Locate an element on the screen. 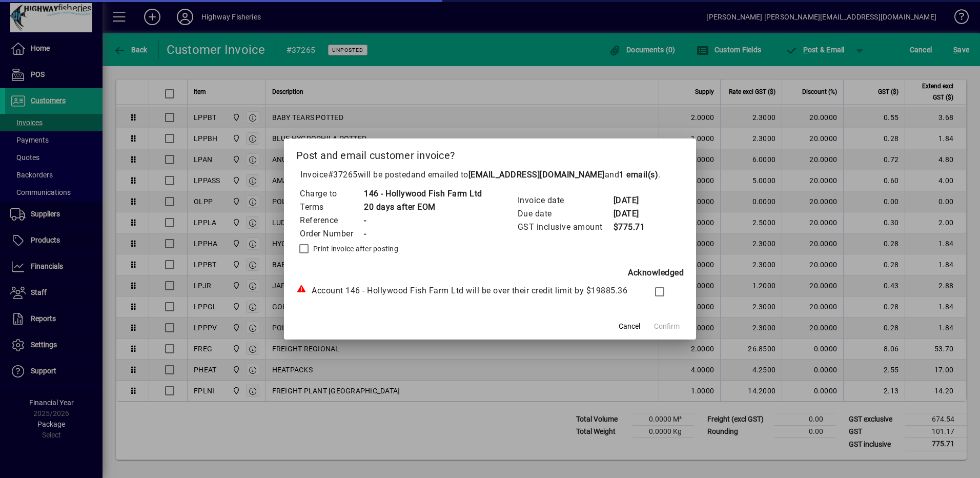 Image resolution: width=980 pixels, height=478 pixels. td: Terms is located at coordinates (331, 207).